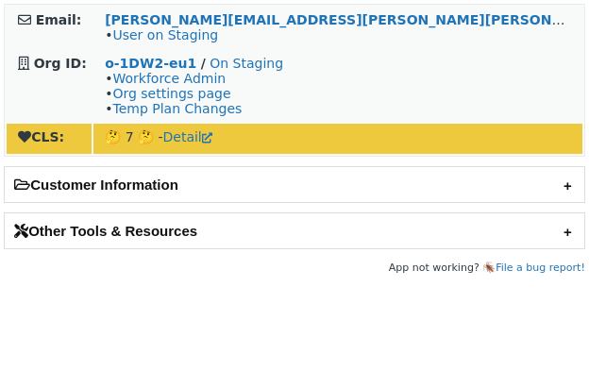  What do you see at coordinates (246, 63) in the screenshot?
I see `a: On Staging` at bounding box center [246, 63].